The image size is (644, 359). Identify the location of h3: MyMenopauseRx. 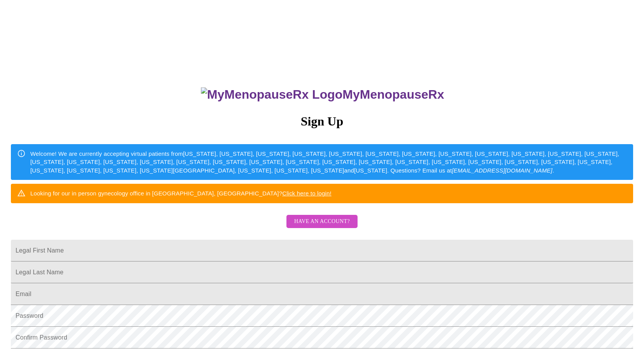
(323, 94).